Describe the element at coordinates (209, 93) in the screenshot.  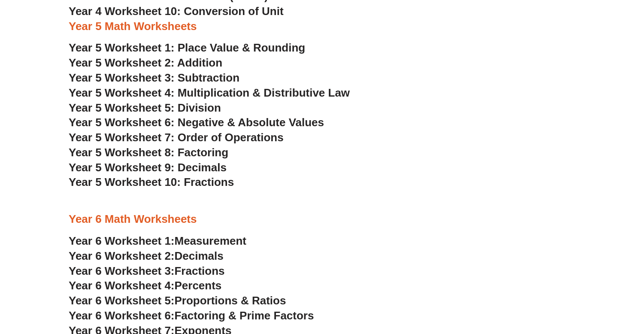
I see `span: Year 5 Worksheet 4: Multiplication & Distributive Law` at that location.